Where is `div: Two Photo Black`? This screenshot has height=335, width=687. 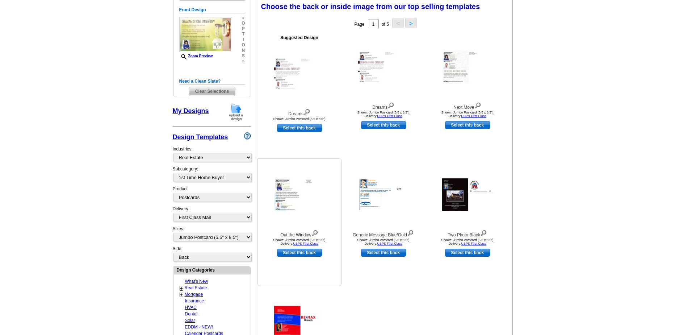
div: Two Photo Black is located at coordinates (468, 233).